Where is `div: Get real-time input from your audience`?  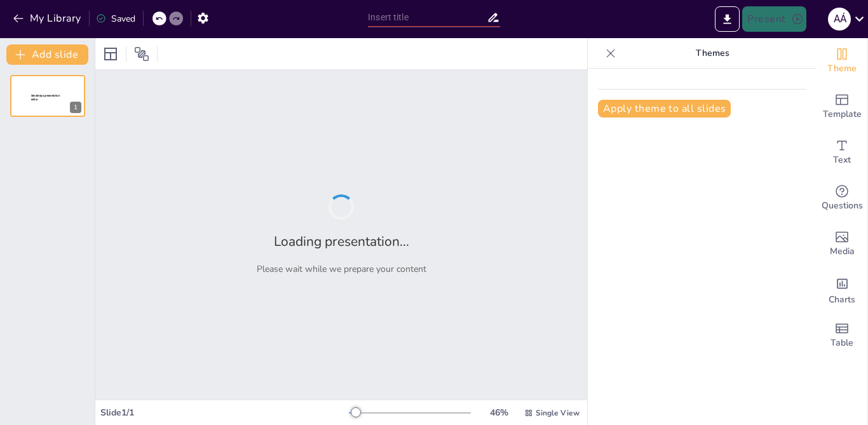 div: Get real-time input from your audience is located at coordinates (842, 198).